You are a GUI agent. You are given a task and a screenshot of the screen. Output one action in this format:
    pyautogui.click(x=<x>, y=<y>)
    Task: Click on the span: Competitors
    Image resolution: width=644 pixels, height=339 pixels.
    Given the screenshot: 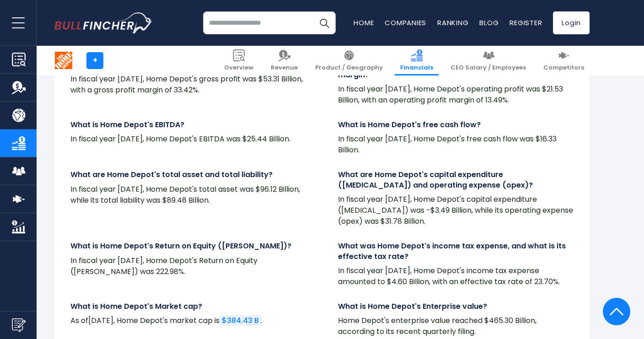 What is the action you would take?
    pyautogui.click(x=564, y=68)
    